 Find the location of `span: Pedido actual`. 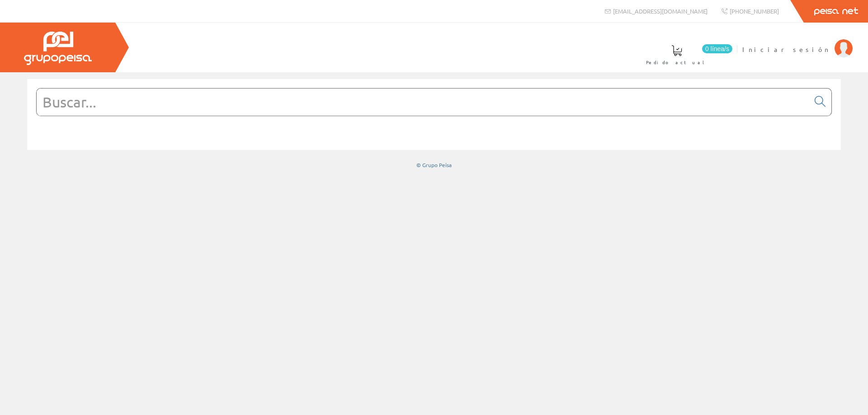

span: Pedido actual is located at coordinates (676, 62).